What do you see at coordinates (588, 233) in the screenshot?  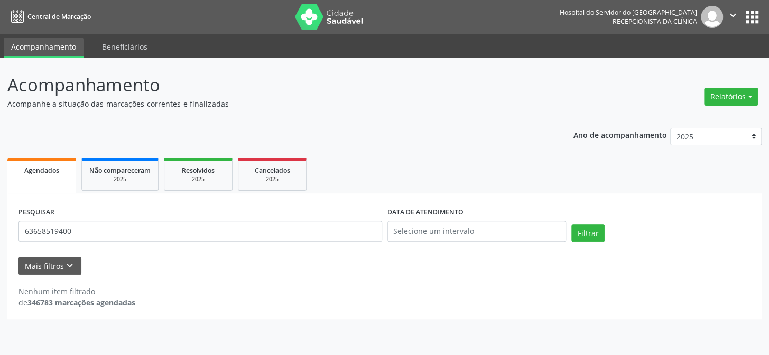 I see `button: Filtrar` at bounding box center [588, 233].